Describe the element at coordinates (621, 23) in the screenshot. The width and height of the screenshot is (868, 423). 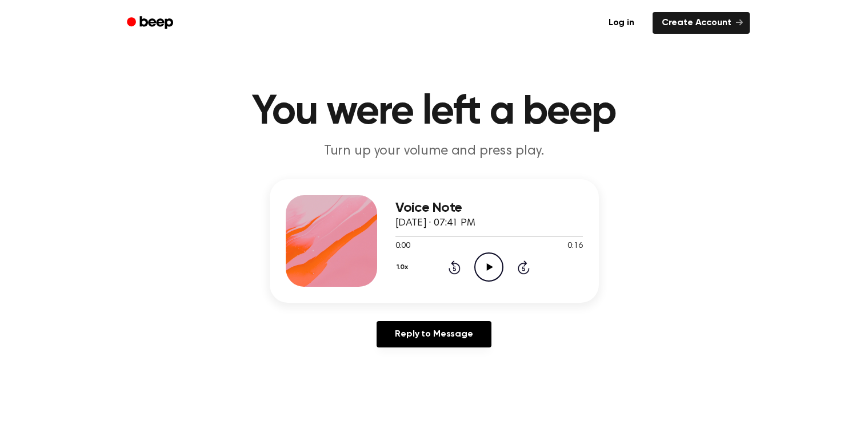
I see `a: Log in` at that location.